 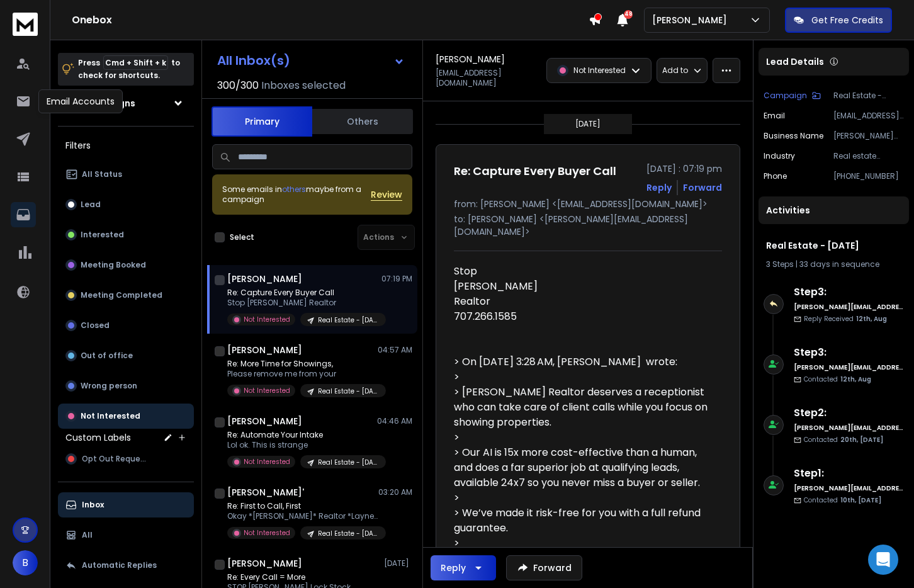 I want to click on button: Wrong person, so click(x=126, y=385).